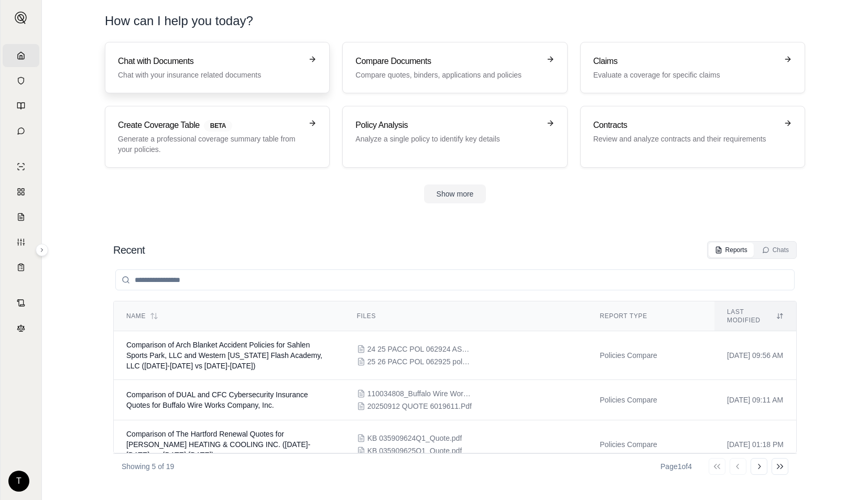 The height and width of the screenshot is (500, 868). I want to click on h3: Chat with Documents, so click(210, 61).